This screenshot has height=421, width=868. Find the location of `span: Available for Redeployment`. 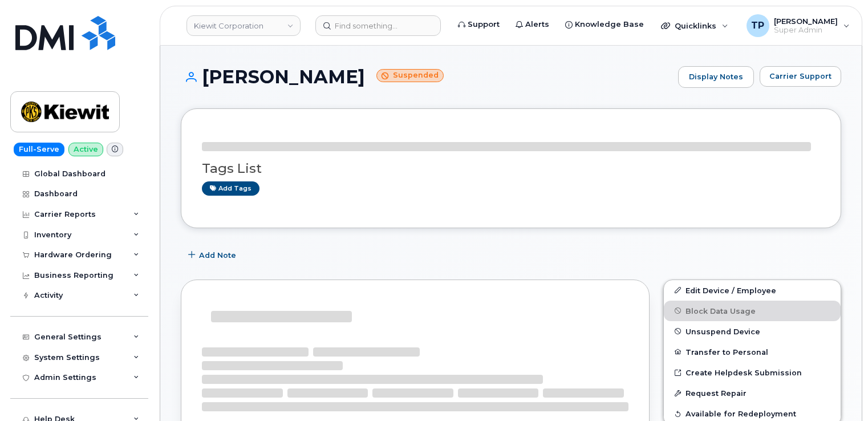

span: Available for Redeployment is located at coordinates (740, 413).